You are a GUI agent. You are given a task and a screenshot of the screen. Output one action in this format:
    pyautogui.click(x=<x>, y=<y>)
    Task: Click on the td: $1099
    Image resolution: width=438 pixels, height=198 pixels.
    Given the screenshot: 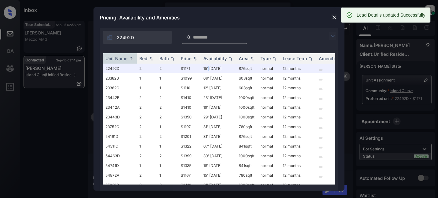 What is the action you would take?
    pyautogui.click(x=190, y=78)
    